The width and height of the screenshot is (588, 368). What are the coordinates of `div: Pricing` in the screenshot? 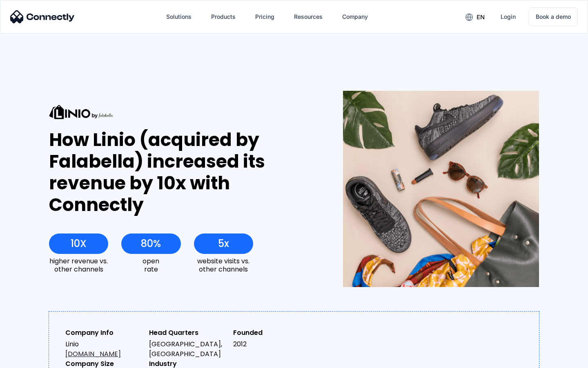 It's located at (265, 17).